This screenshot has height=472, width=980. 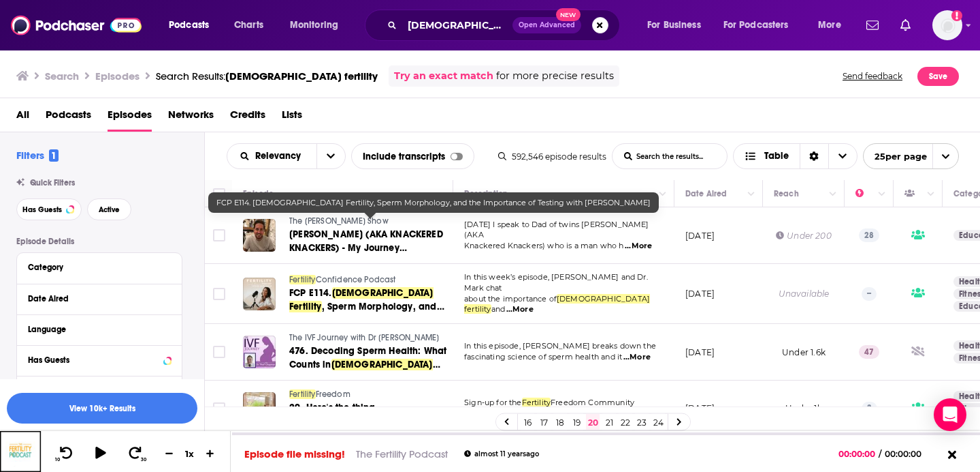 What do you see at coordinates (947, 26) in the screenshot?
I see `span: Logged in as amandagibson` at bounding box center [947, 26].